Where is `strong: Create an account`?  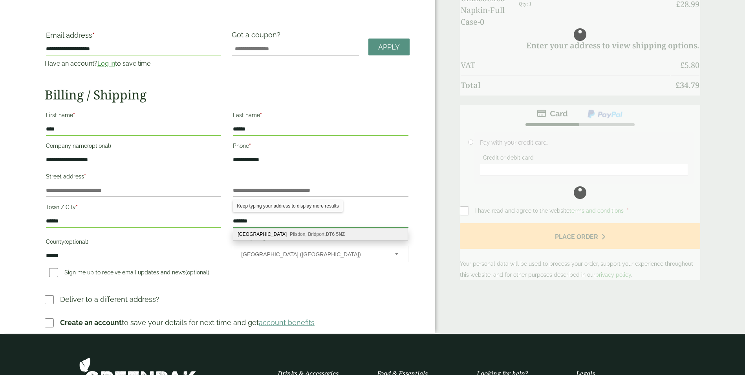
strong: Create an account is located at coordinates (91, 322).